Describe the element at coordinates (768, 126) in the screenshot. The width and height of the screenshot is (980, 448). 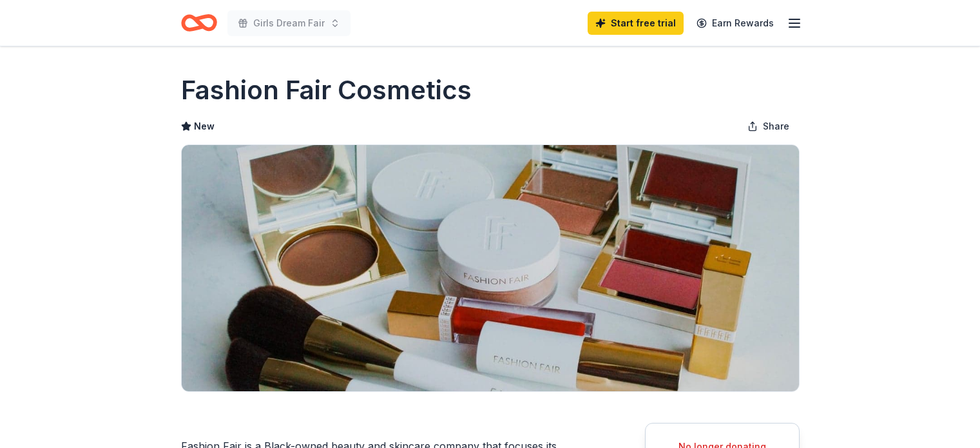
I see `button: Share` at that location.